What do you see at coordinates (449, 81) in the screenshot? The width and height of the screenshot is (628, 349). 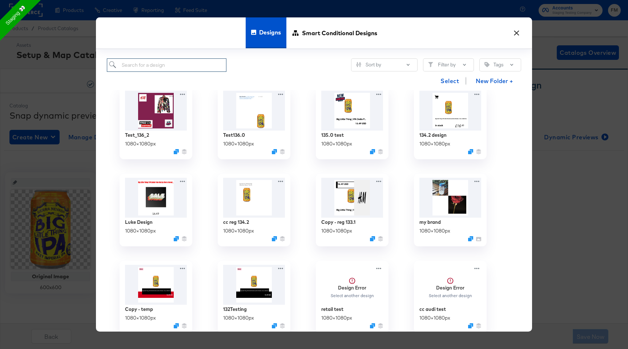 I see `span: Select` at bounding box center [449, 81].